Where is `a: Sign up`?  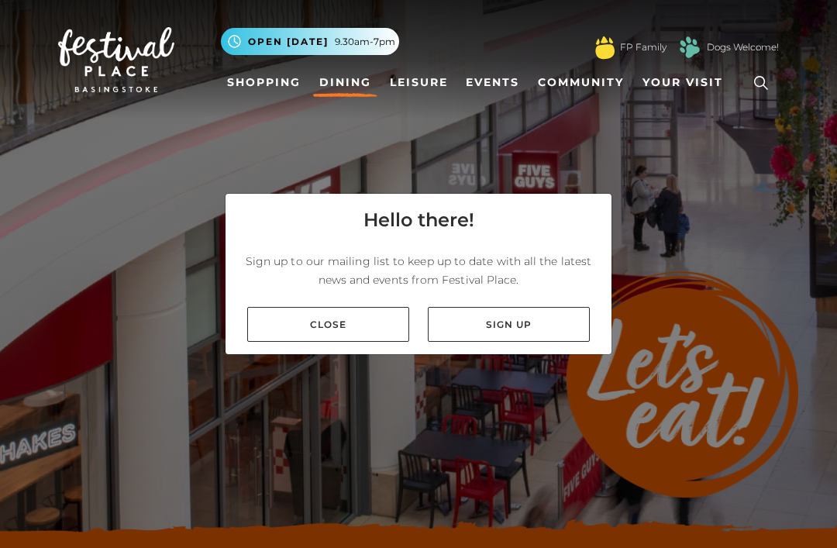 a: Sign up is located at coordinates (508, 324).